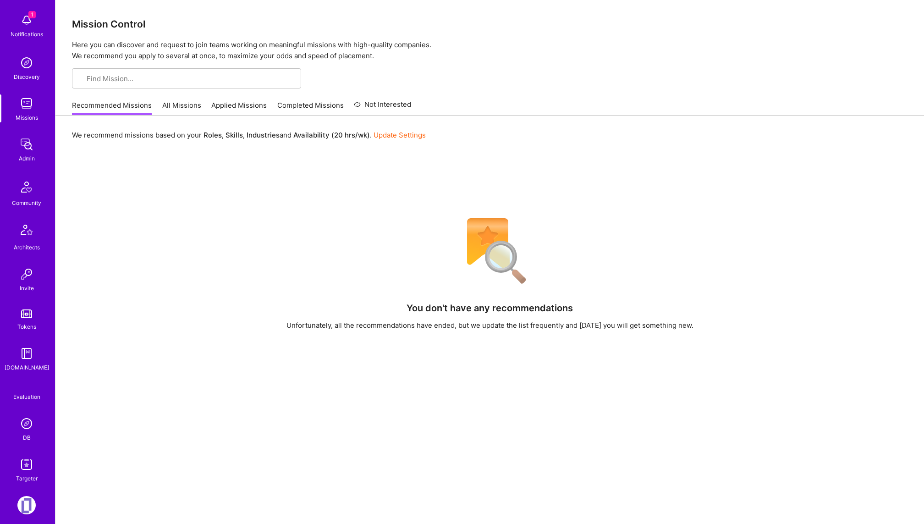  Describe the element at coordinates (263, 135) in the screenshot. I see `b: Industries` at that location.